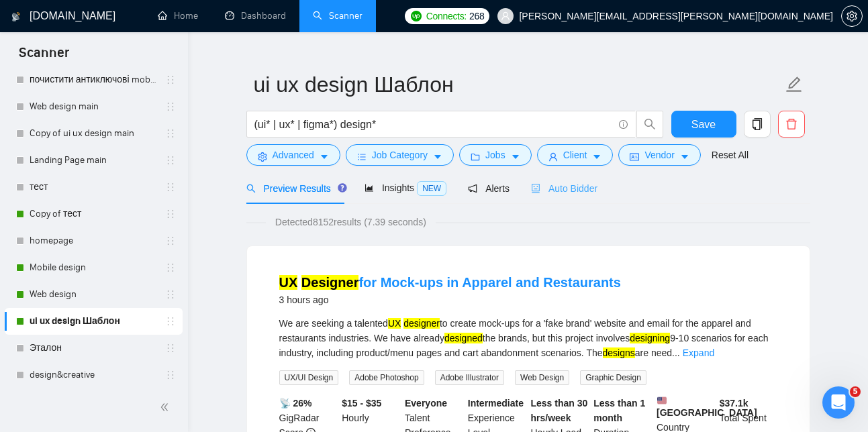 This screenshot has height=432, width=868. I want to click on b: $ 37.1k, so click(734, 404).